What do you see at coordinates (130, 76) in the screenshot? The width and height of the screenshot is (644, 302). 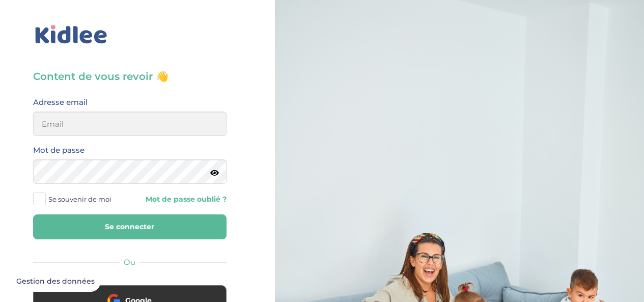 I see `h3: Content de vous revoir 👋` at bounding box center [130, 76].